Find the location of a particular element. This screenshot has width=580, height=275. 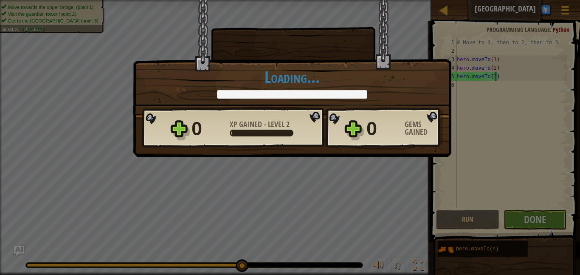

span: Level is located at coordinates (276, 124).